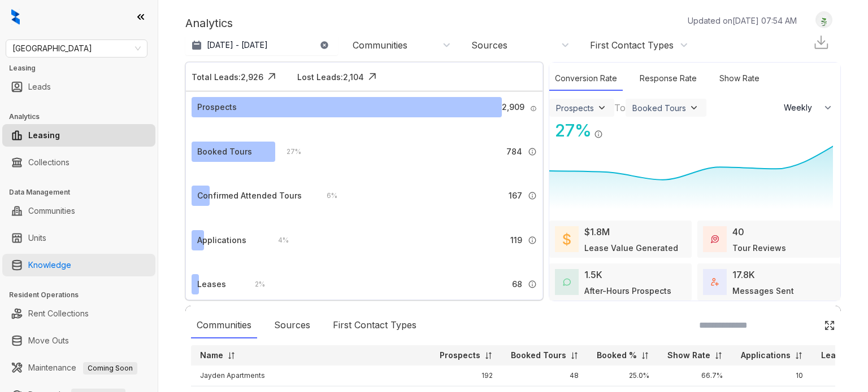  I want to click on div: 2 %, so click(254, 285).